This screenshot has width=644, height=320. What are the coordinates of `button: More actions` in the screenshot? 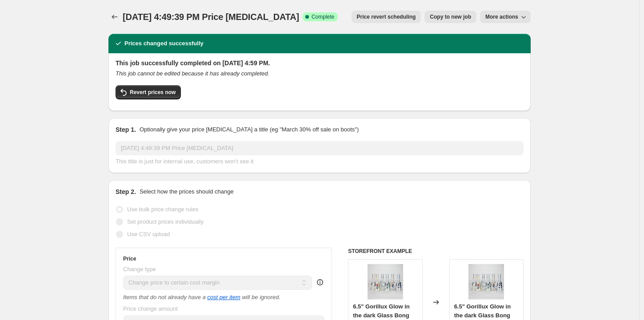 It's located at (505, 17).